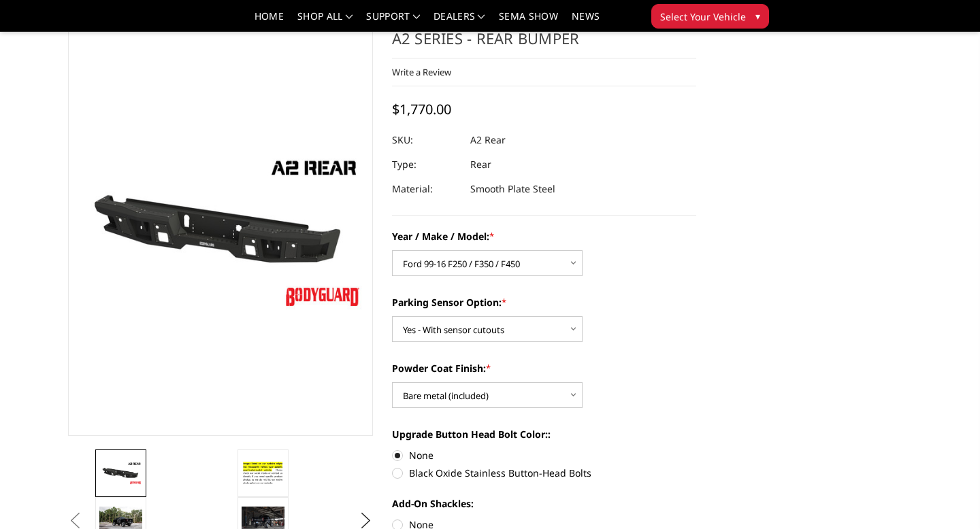 The width and height of the screenshot is (980, 529). I want to click on span: $1,770.00, so click(422, 109).